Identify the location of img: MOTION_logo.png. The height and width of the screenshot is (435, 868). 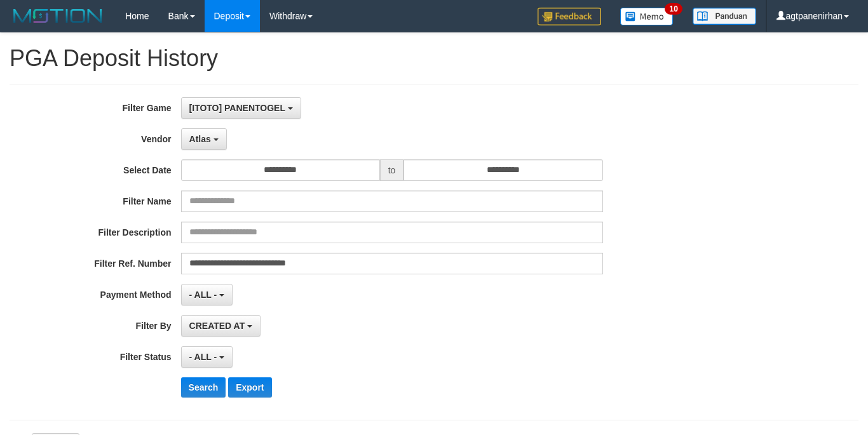
(58, 16).